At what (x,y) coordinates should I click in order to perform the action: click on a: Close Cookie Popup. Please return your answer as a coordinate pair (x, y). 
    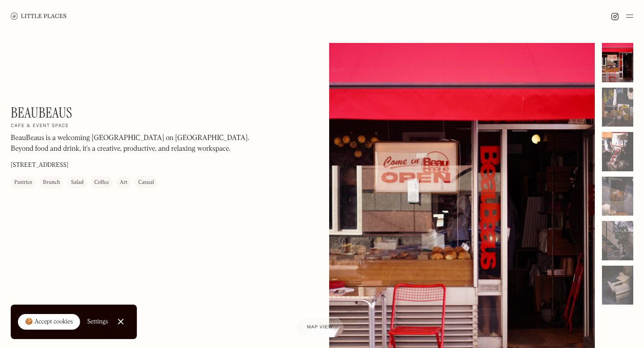
    Looking at the image, I should click on (120, 322).